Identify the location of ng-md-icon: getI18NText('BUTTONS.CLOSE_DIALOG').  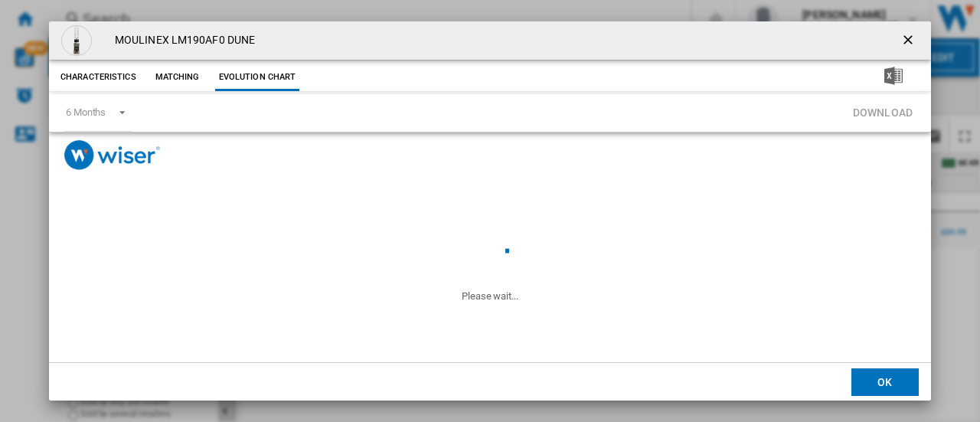
(909, 41).